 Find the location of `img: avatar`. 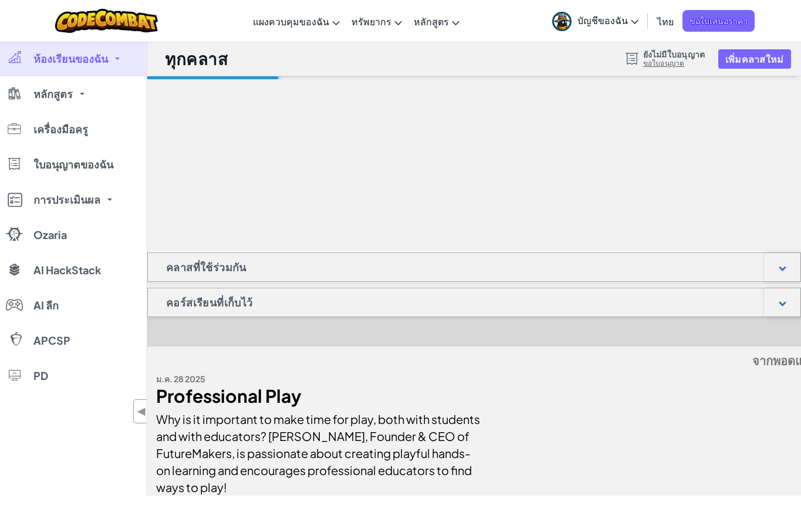

img: avatar is located at coordinates (562, 21).